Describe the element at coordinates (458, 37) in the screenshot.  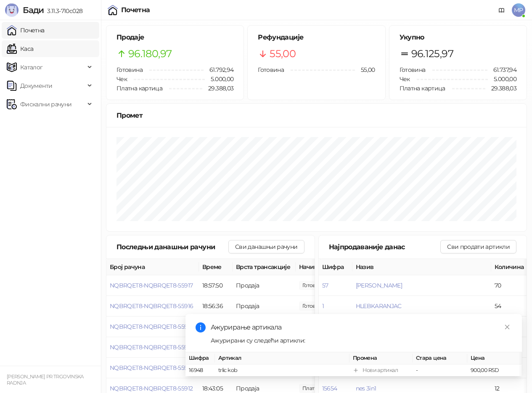
I see `h5: Укупно` at that location.